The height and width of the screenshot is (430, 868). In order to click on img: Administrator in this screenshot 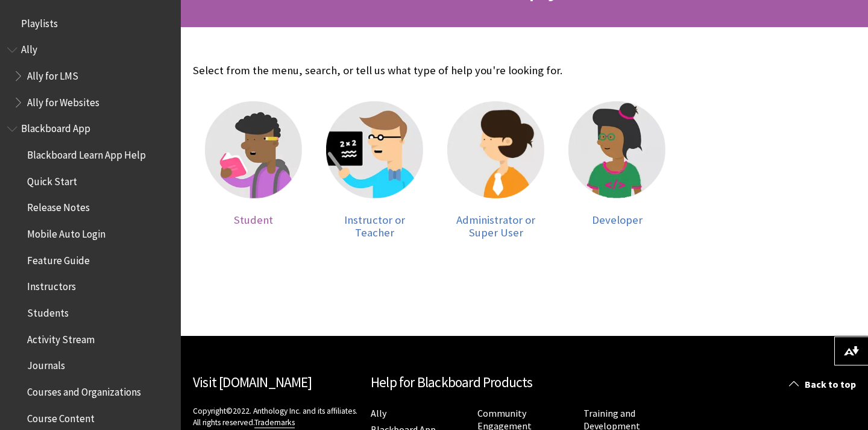, I will do `click(496, 150)`.